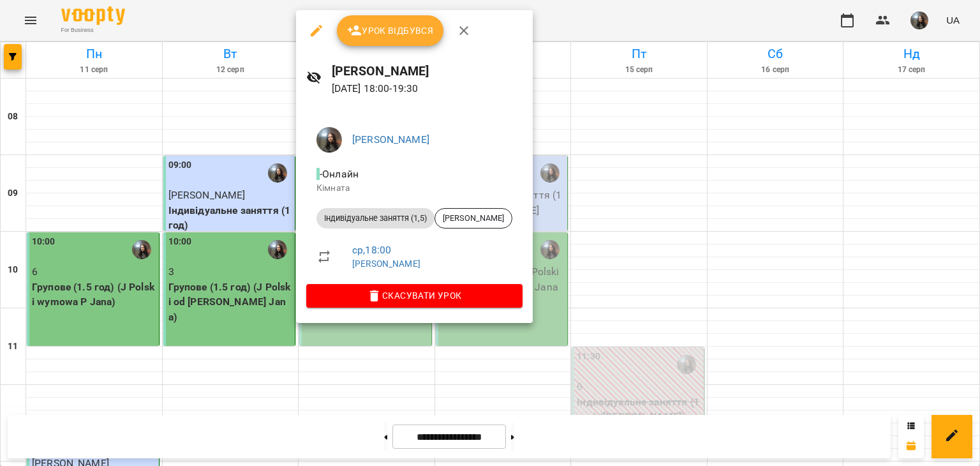 This screenshot has height=466, width=980. What do you see at coordinates (391, 31) in the screenshot?
I see `span: Урок відбувся` at bounding box center [391, 31].